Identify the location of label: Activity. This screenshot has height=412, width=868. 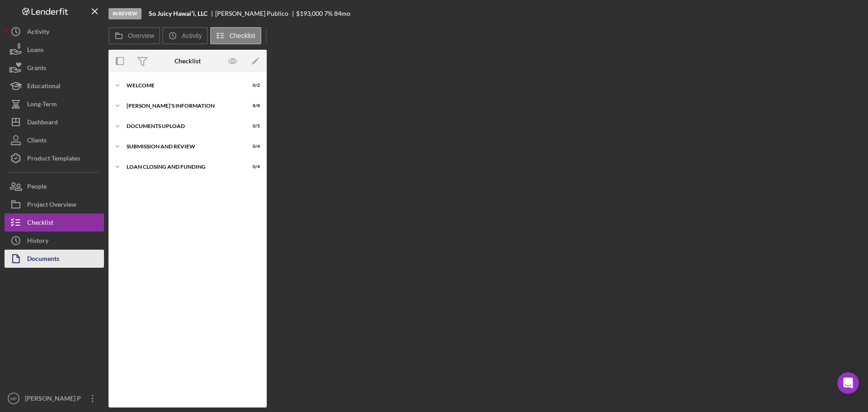
(192, 36).